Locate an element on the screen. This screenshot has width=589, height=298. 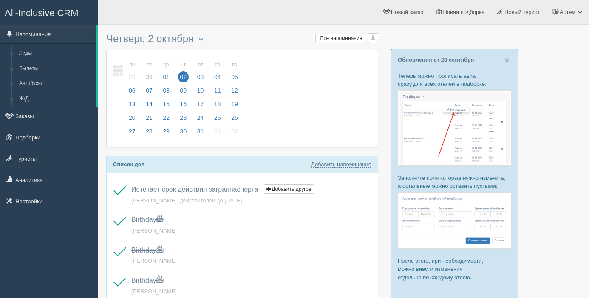
a: вс 05 is located at coordinates (233, 71).